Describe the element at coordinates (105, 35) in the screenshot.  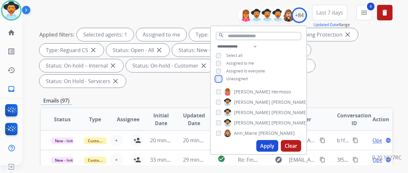
I see `div: Selected agents: 1` at that location.